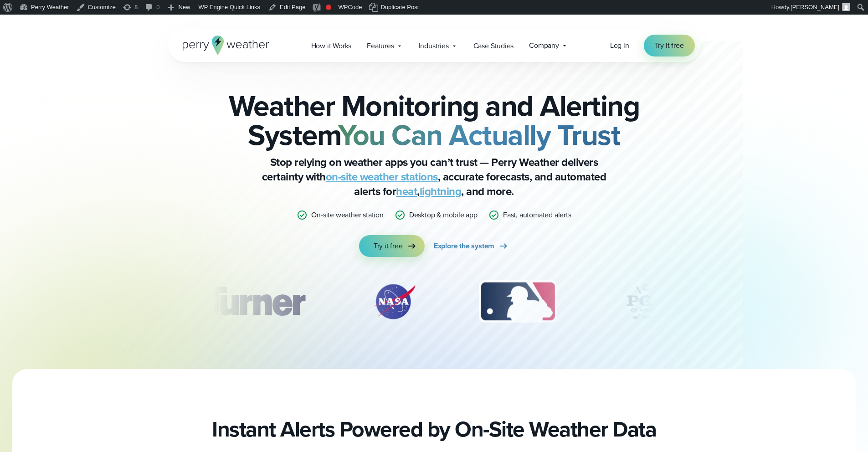 This screenshot has height=452, width=868. I want to click on img: MLB.svg, so click(517, 302).